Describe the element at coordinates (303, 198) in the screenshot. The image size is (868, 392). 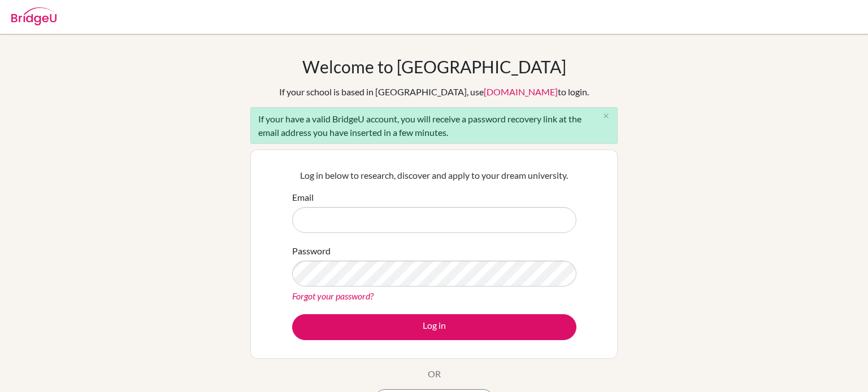
I see `label: Email` at that location.